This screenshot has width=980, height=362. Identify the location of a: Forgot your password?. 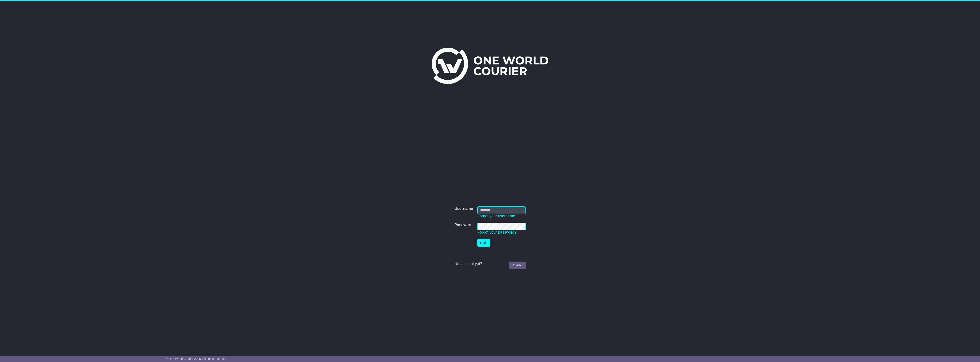
(497, 232).